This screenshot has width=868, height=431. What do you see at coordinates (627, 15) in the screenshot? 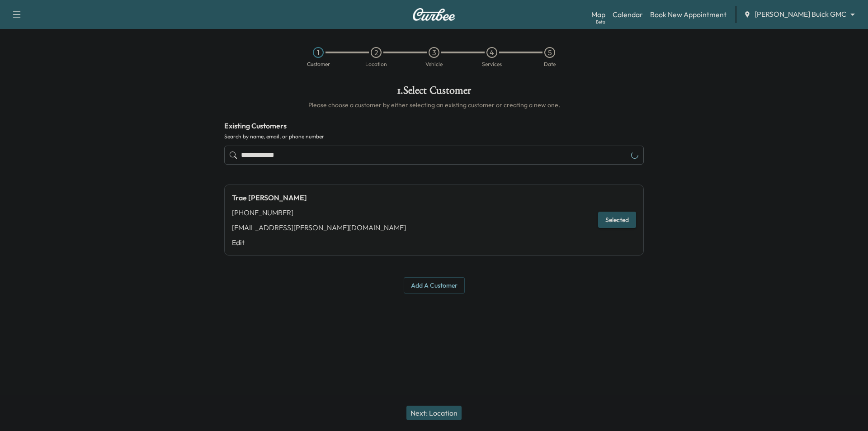
I see `a: Calendar` at bounding box center [627, 15].